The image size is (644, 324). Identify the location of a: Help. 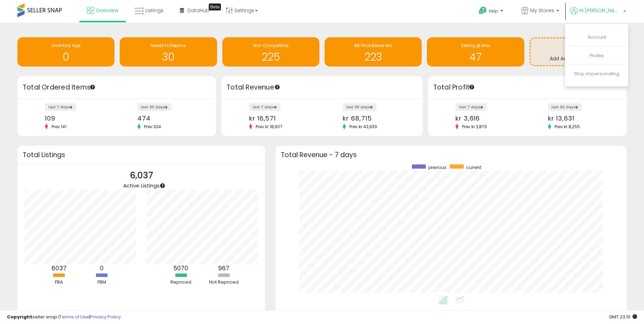
(491, 12).